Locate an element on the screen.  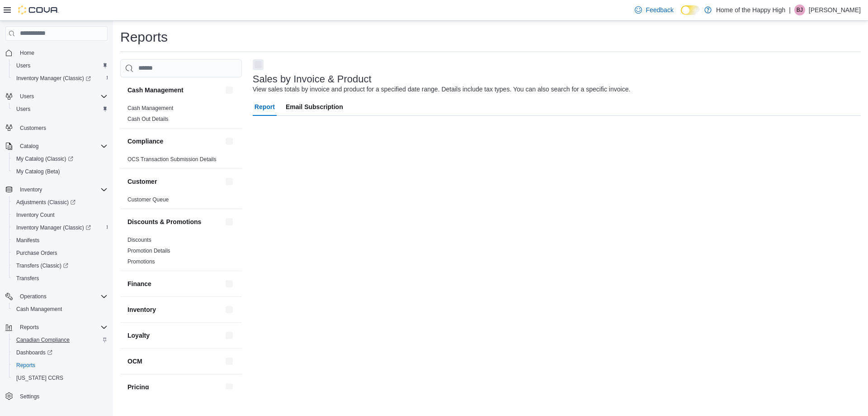
a: Promotion Details is located at coordinates (149, 250).